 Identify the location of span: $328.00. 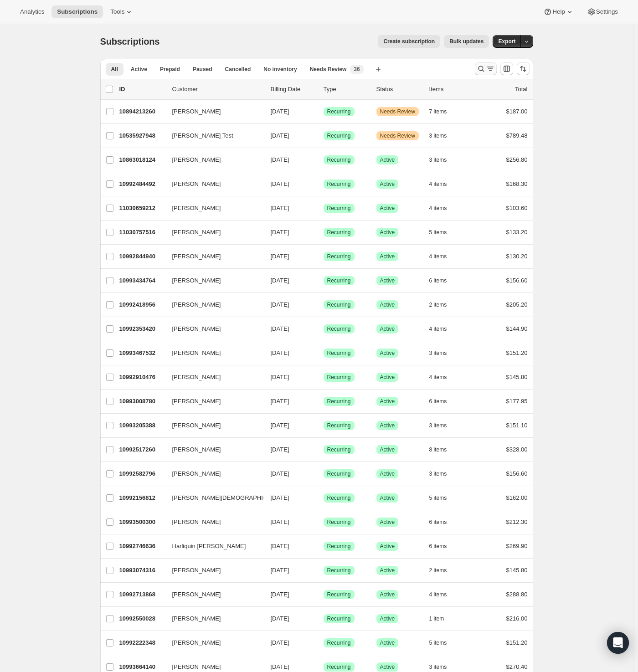
(516, 450).